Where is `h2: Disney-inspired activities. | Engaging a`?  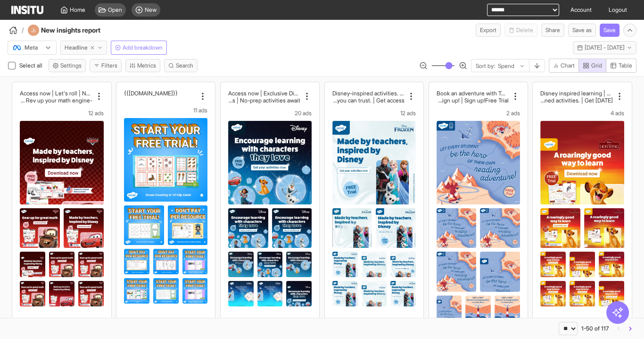
h2: Disney-inspired activities. | Engaging a is located at coordinates (368, 93).